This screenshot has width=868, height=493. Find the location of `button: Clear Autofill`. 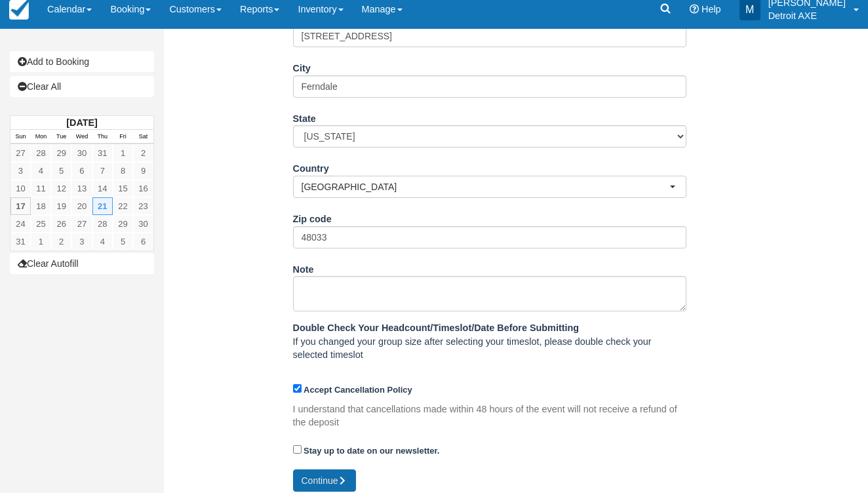

button: Clear Autofill is located at coordinates (82, 264).